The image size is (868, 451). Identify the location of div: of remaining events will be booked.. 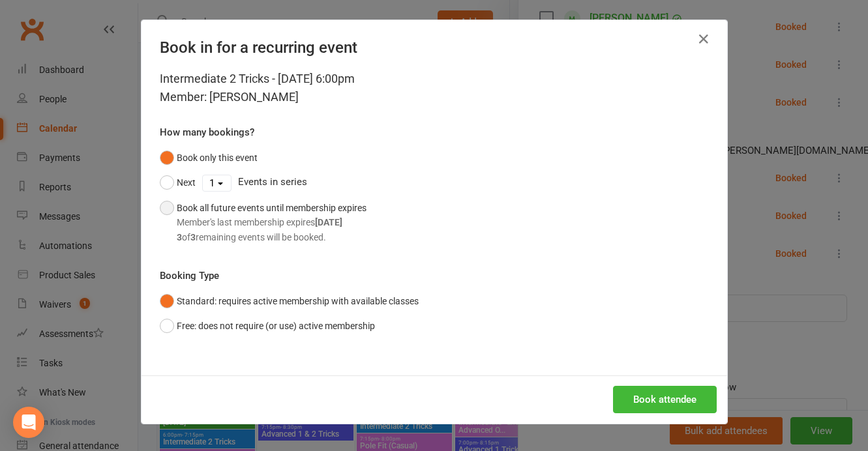
(272, 237).